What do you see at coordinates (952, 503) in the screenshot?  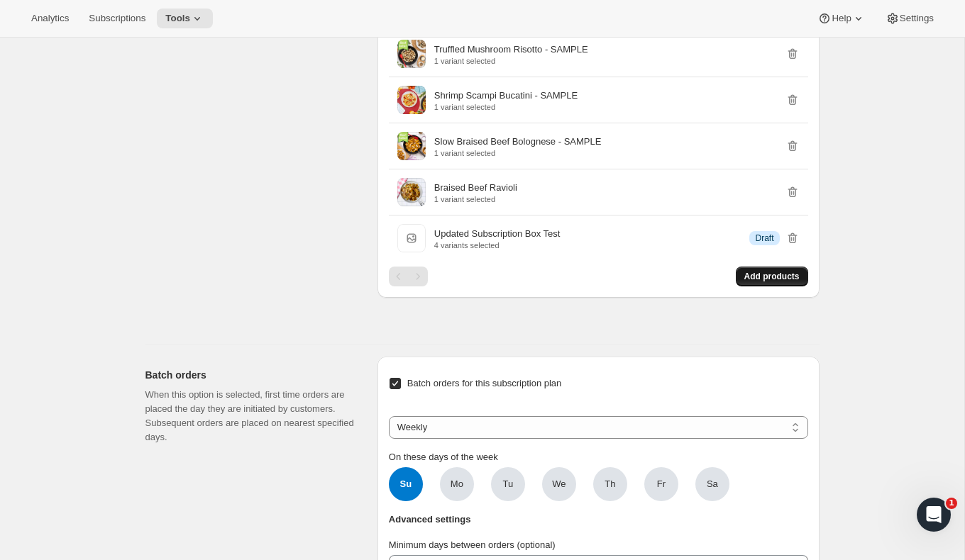 I see `span: 1` at bounding box center [952, 503].